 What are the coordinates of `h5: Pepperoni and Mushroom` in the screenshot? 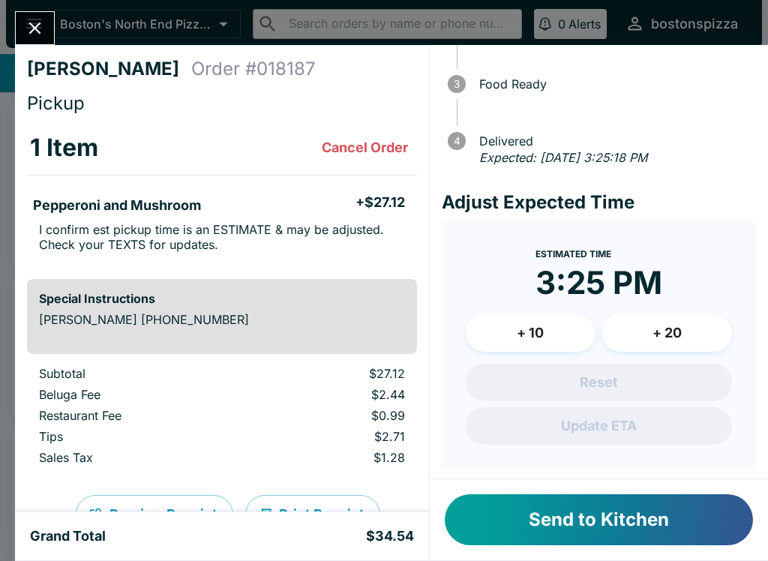 It's located at (117, 206).